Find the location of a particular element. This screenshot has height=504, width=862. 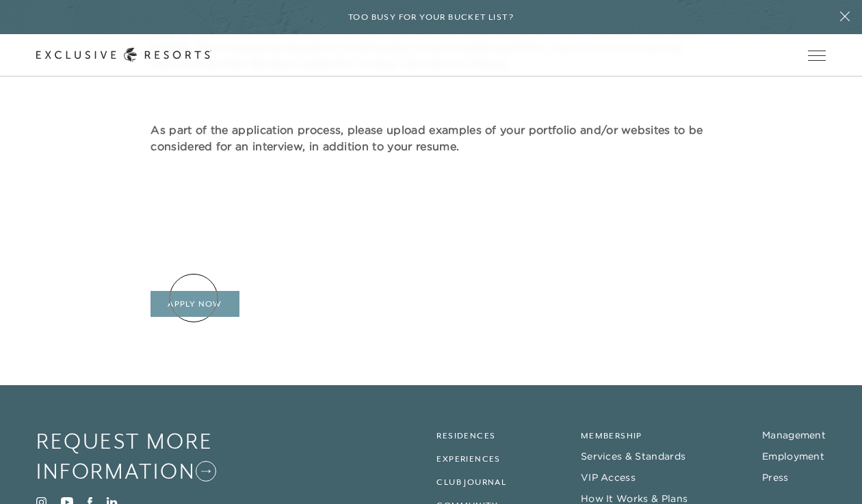

a: Request More Information is located at coordinates (153, 457).